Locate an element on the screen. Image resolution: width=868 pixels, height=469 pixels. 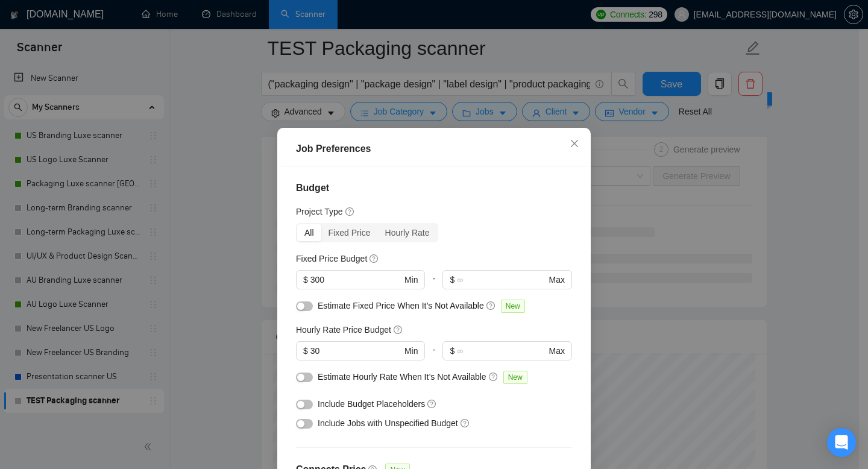
h5: Hourly Rate Price Budget is located at coordinates (343, 330).